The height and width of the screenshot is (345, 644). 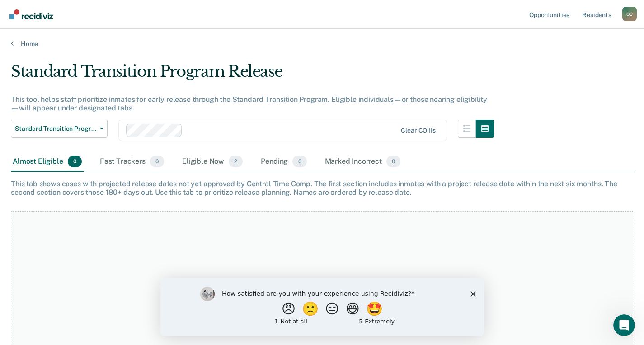 What do you see at coordinates (629, 14) in the screenshot?
I see `div: O C` at bounding box center [629, 14].